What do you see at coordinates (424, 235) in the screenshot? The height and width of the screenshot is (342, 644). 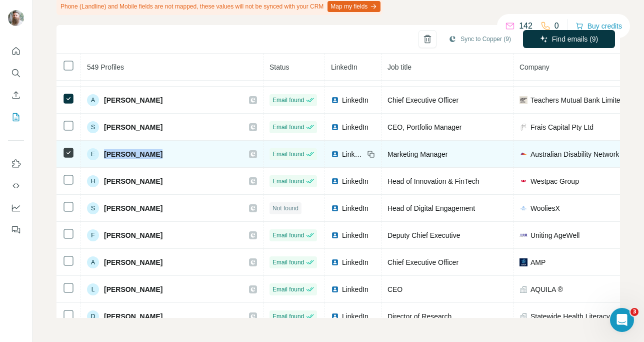 I see `span: Deputy Chief Executive` at bounding box center [424, 235].